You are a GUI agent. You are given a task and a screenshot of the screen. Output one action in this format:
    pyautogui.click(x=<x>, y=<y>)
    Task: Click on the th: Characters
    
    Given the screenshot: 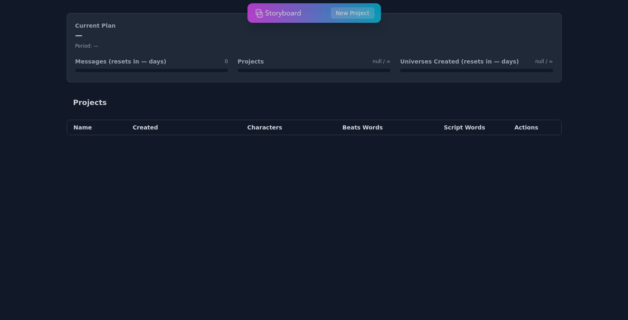 What is the action you would take?
    pyautogui.click(x=244, y=127)
    